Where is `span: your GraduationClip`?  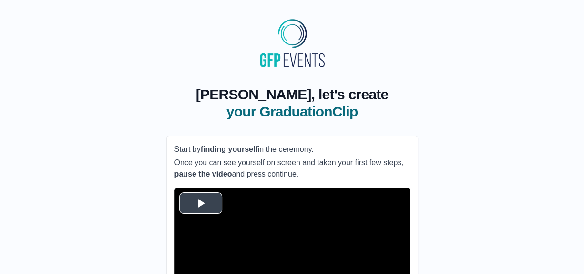 span: your GraduationClip is located at coordinates (292, 112).